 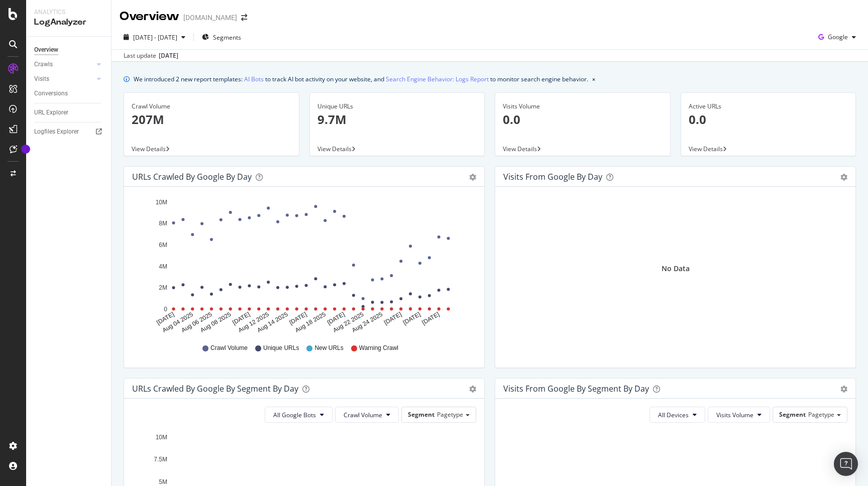 What do you see at coordinates (64, 79) in the screenshot?
I see `a: Visits` at bounding box center [64, 79].